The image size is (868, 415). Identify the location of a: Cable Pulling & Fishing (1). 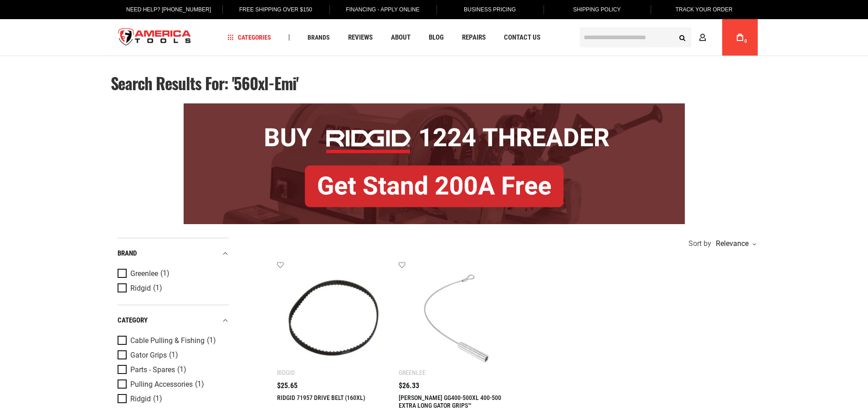
(172, 341).